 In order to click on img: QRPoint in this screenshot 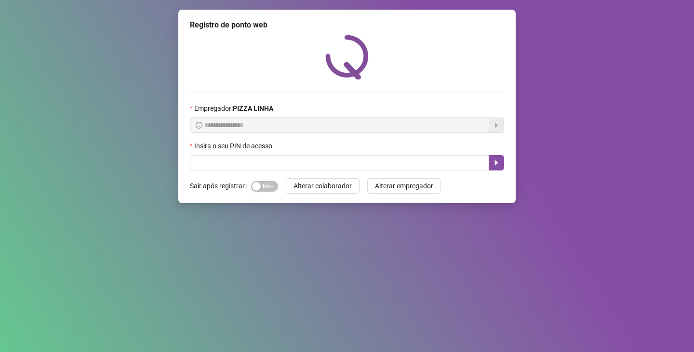, I will do `click(347, 57)`.